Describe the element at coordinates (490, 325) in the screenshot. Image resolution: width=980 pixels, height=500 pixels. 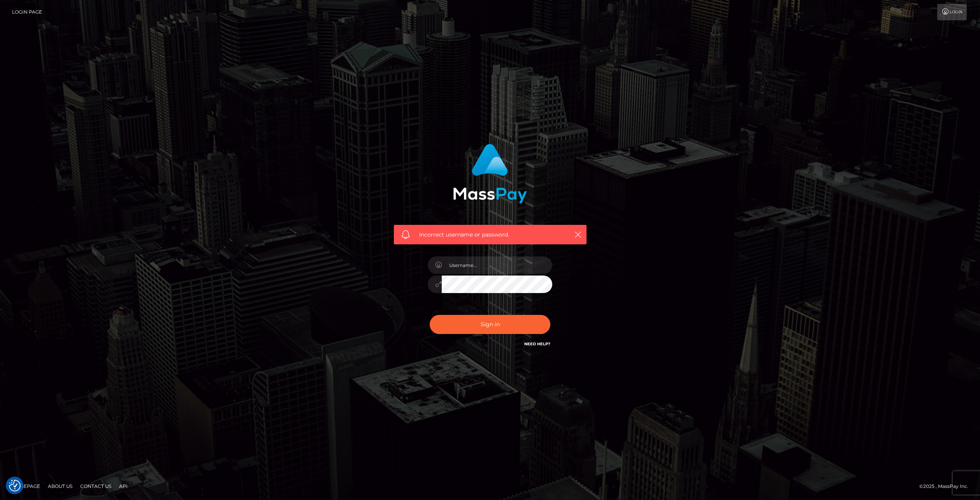
I see `button: Sign in` at that location.